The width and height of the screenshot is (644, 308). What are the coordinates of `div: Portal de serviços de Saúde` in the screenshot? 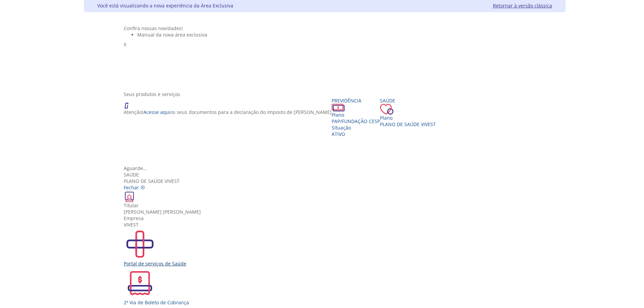 It's located at (324, 263).